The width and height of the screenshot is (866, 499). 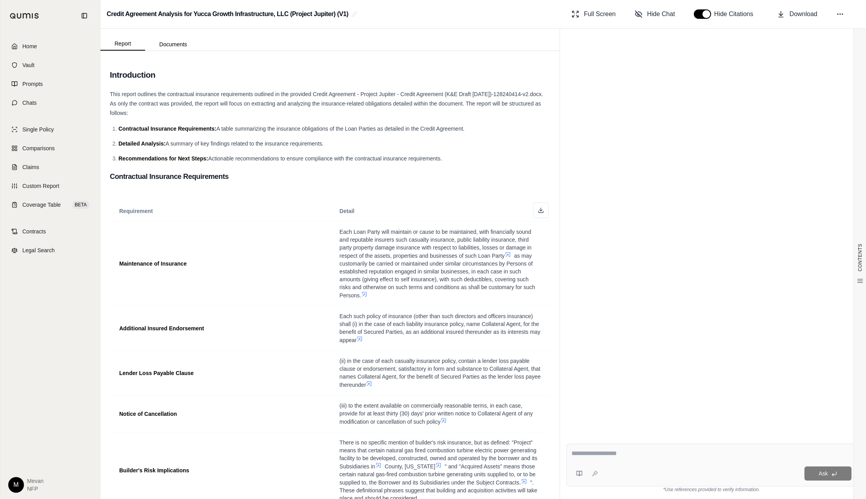 I want to click on button: Full Screen, so click(x=593, y=14).